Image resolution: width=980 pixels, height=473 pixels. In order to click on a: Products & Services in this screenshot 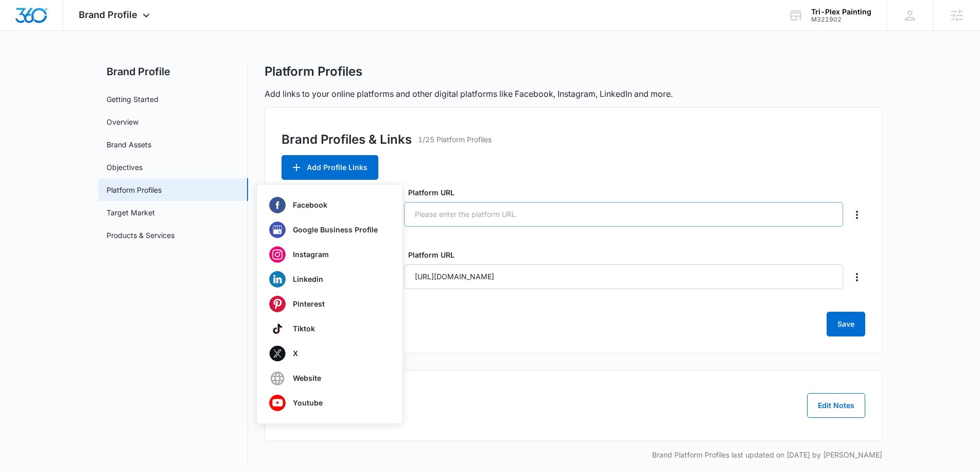, I will do `click(140, 235)`.